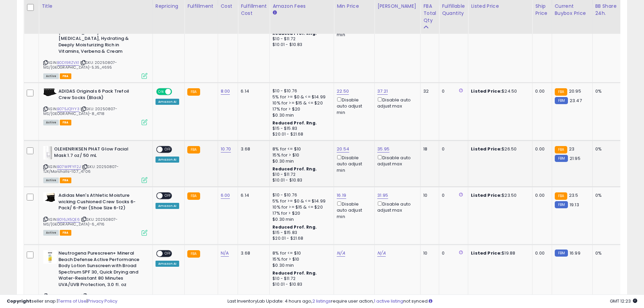  I want to click on b: OLEHENRIKSEN PHAT Glow Facial Mask 1.7 oz/ 50 mL, so click(95, 153).